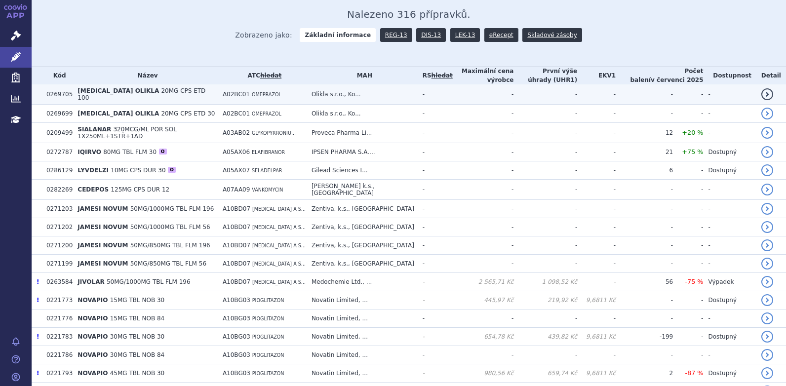 This screenshot has width=786, height=386. I want to click on a: Skladové zásoby, so click(552, 35).